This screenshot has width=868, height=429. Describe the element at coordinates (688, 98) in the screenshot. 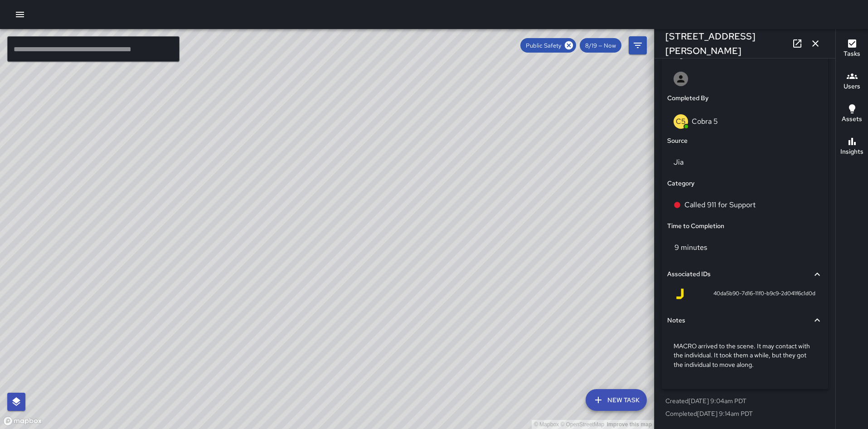

I see `h6: Completed By` at that location.